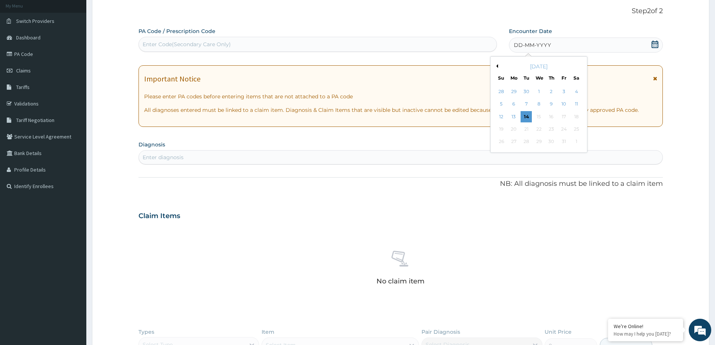 The image size is (715, 345). What do you see at coordinates (551, 92) in the screenshot?
I see `div: Choose Thursday, October 2nd, 2025` at bounding box center [551, 92].